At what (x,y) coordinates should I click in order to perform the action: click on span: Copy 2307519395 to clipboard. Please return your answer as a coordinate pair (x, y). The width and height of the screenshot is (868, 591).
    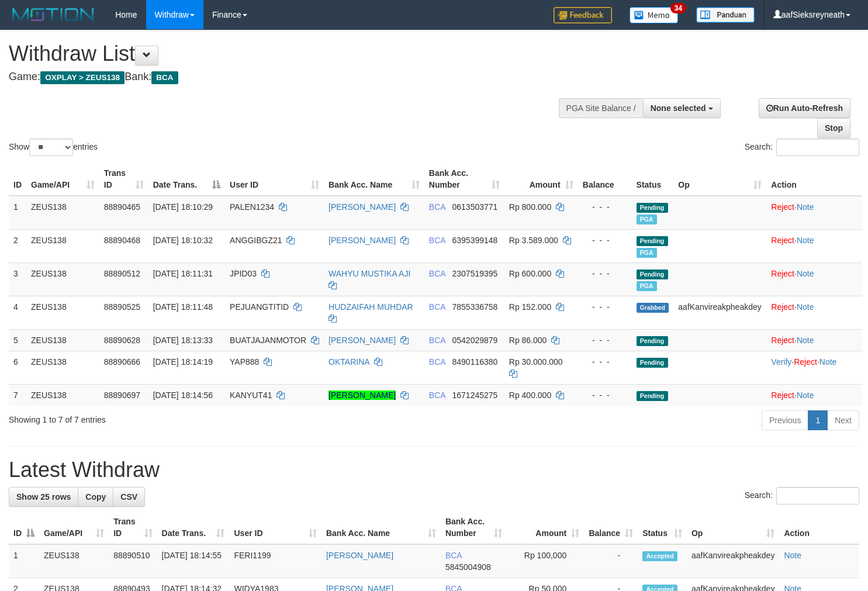
    Looking at the image, I should click on (475, 274).